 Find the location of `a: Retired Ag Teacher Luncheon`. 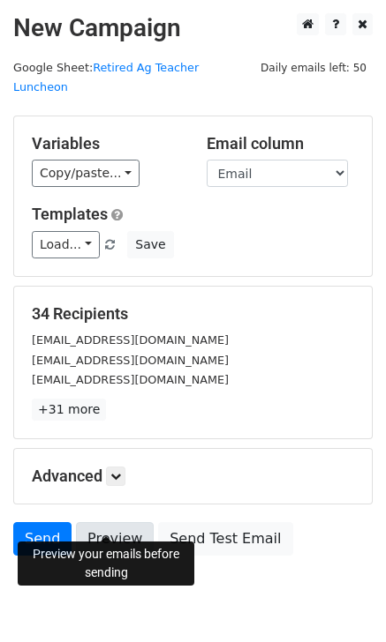

a: Retired Ag Teacher Luncheon is located at coordinates (106, 78).